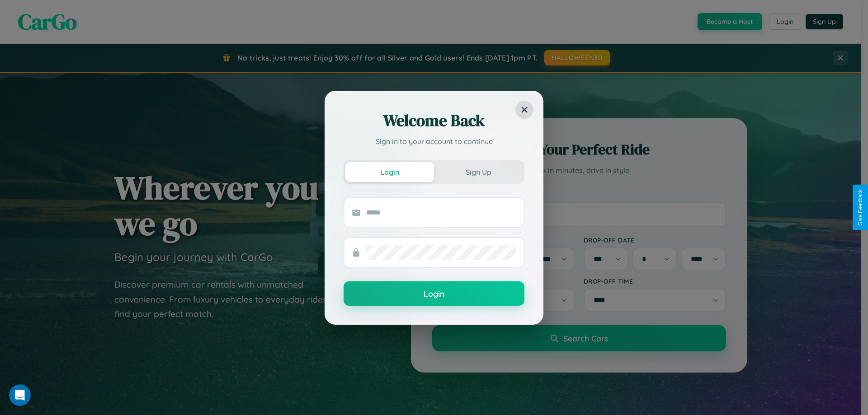  Describe the element at coordinates (478, 172) in the screenshot. I see `button: Sign Up` at that location.